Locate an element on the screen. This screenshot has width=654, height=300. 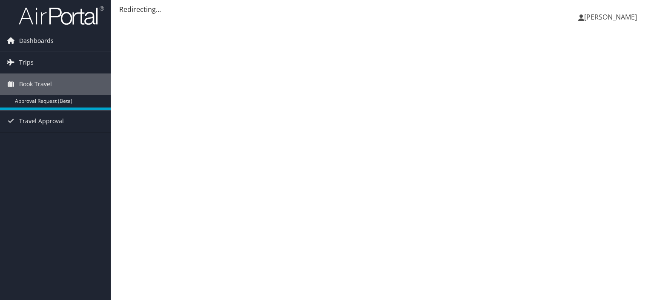
div: Redirecting... is located at coordinates (382, 9).